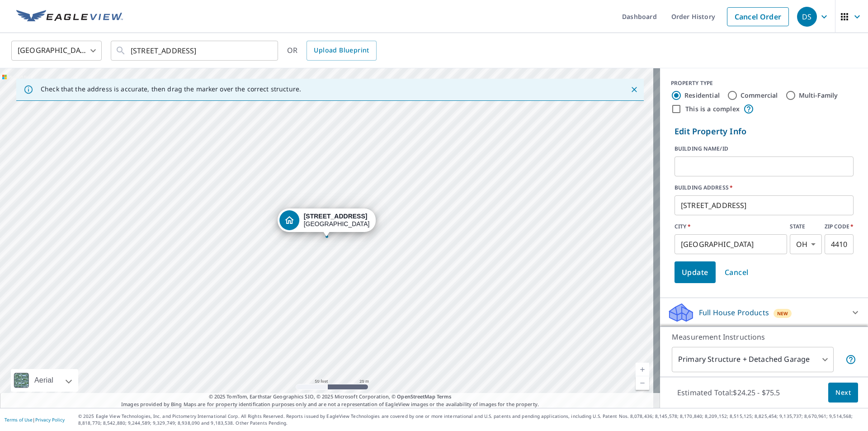  I want to click on em: OH, so click(802, 244).